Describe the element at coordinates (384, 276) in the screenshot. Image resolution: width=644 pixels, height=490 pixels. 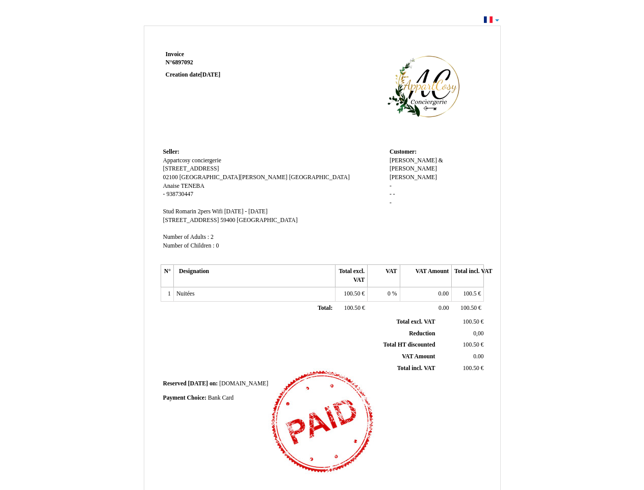
I see `th: VAT` at that location.